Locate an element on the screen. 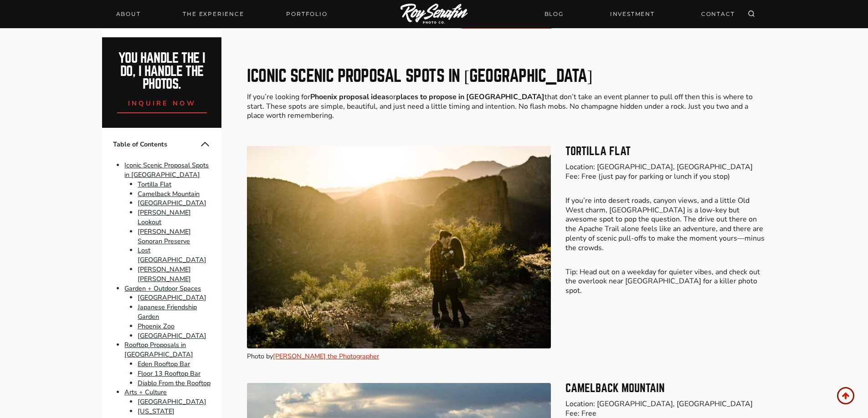  a: Camelback Mountain is located at coordinates (168, 194).